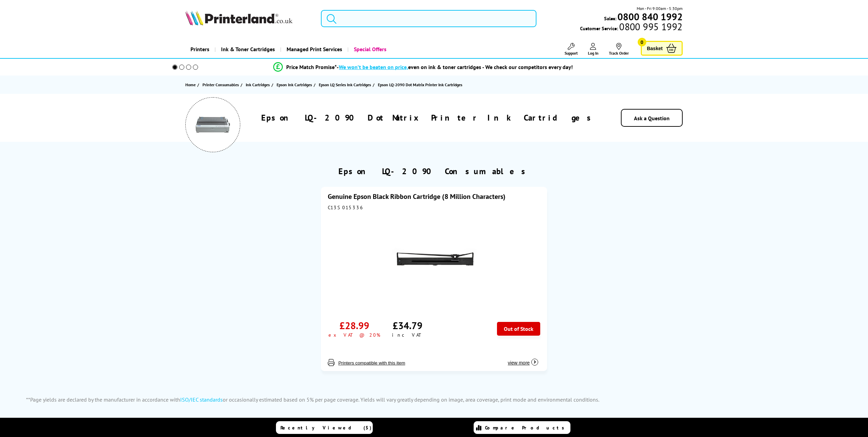 This screenshot has width=868, height=437. I want to click on span: Sales:, so click(610, 18).